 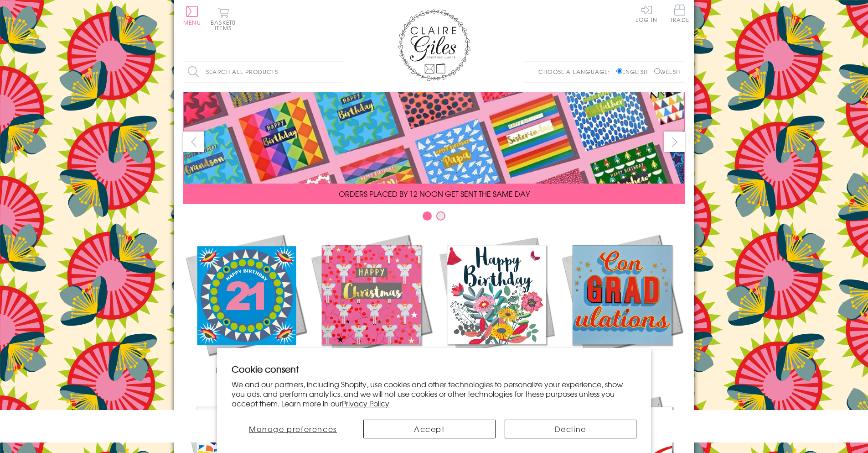 What do you see at coordinates (223, 19) in the screenshot?
I see `button: Basket0 items` at bounding box center [223, 19].